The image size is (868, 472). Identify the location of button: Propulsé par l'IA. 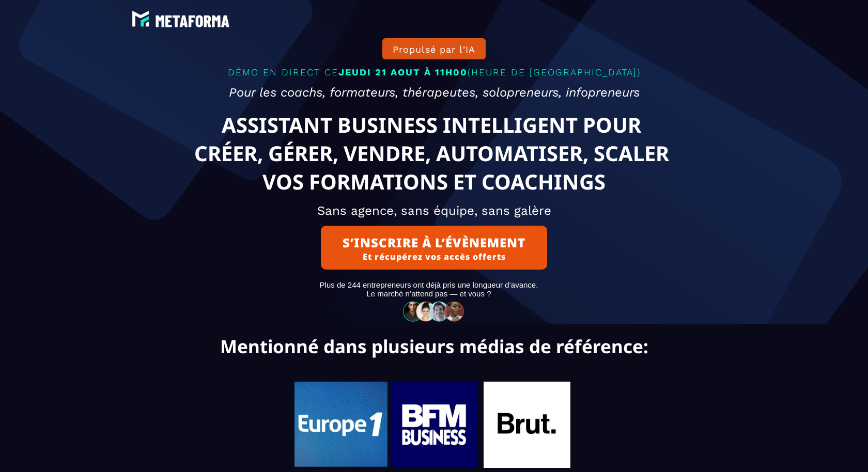
(434, 49).